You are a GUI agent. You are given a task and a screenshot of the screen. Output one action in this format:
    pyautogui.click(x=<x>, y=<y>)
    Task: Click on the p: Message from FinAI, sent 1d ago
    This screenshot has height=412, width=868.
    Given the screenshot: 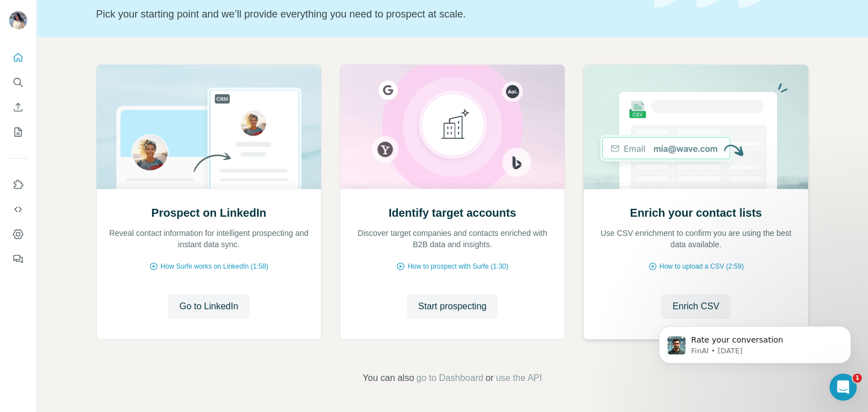 What is the action you would take?
    pyautogui.click(x=122, y=49)
    